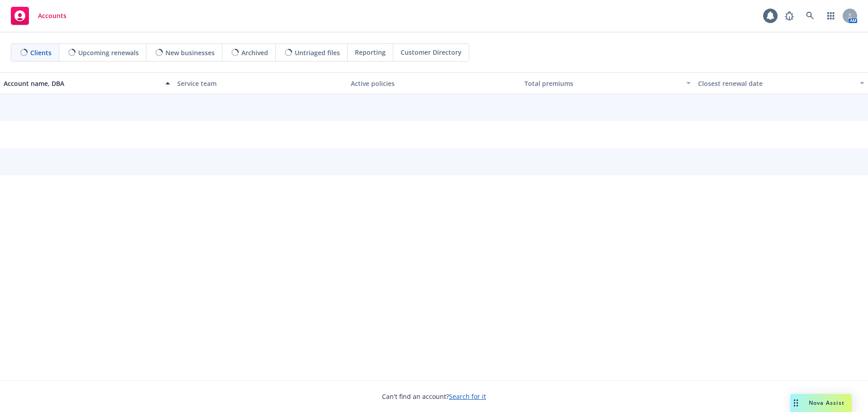 The image size is (868, 412). What do you see at coordinates (82, 83) in the screenshot?
I see `div: Account name, DBA` at bounding box center [82, 83].